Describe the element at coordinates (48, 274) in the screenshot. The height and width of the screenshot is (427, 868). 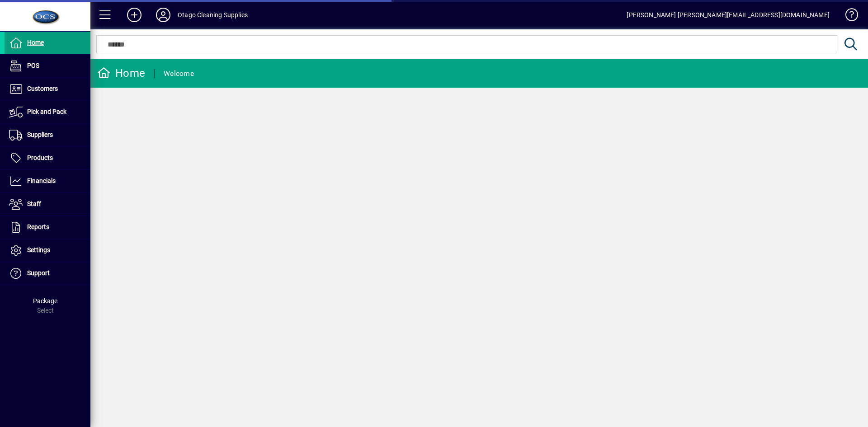
I see `a: Support` at that location.